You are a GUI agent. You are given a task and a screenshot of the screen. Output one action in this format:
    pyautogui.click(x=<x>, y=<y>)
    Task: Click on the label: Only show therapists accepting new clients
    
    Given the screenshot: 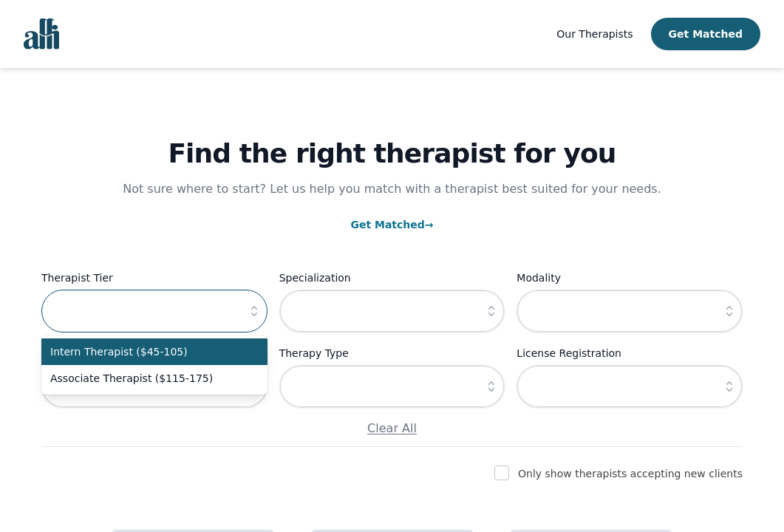 What is the action you would take?
    pyautogui.click(x=630, y=474)
    